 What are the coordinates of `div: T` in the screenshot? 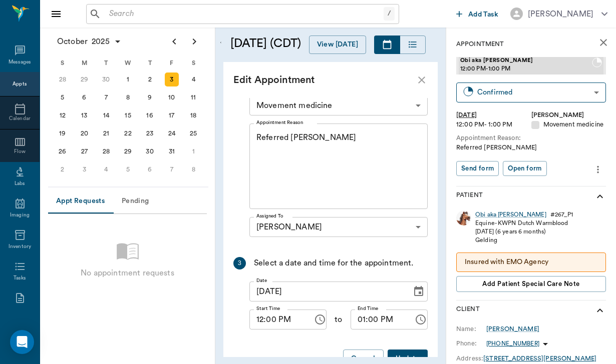 It's located at (150, 63).